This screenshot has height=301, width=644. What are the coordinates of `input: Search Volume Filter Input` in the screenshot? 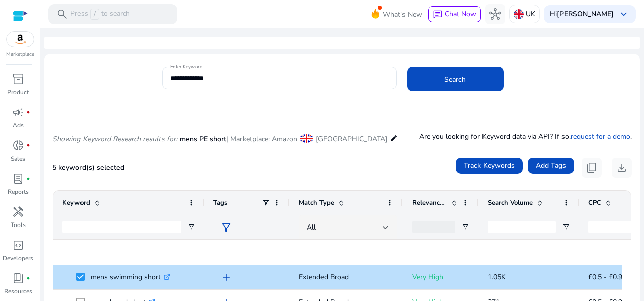 It's located at (522, 227).